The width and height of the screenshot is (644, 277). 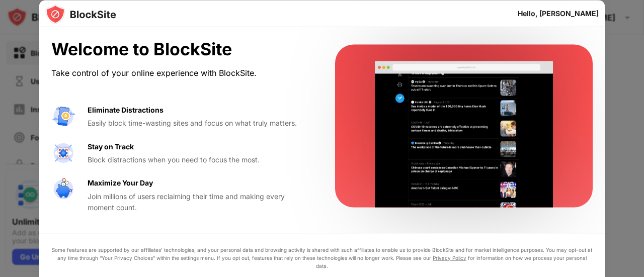 What do you see at coordinates (199, 159) in the screenshot?
I see `div: Block distractions when you need to focus the most.` at bounding box center [199, 159].